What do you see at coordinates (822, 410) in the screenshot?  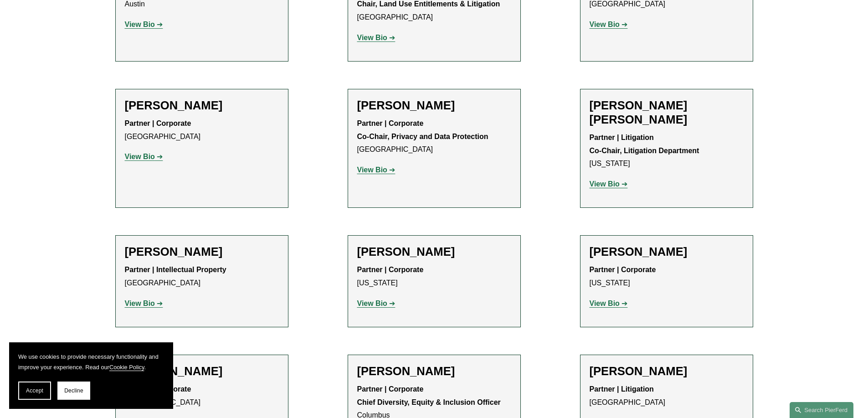 I see `a: Search this site` at bounding box center [822, 410].